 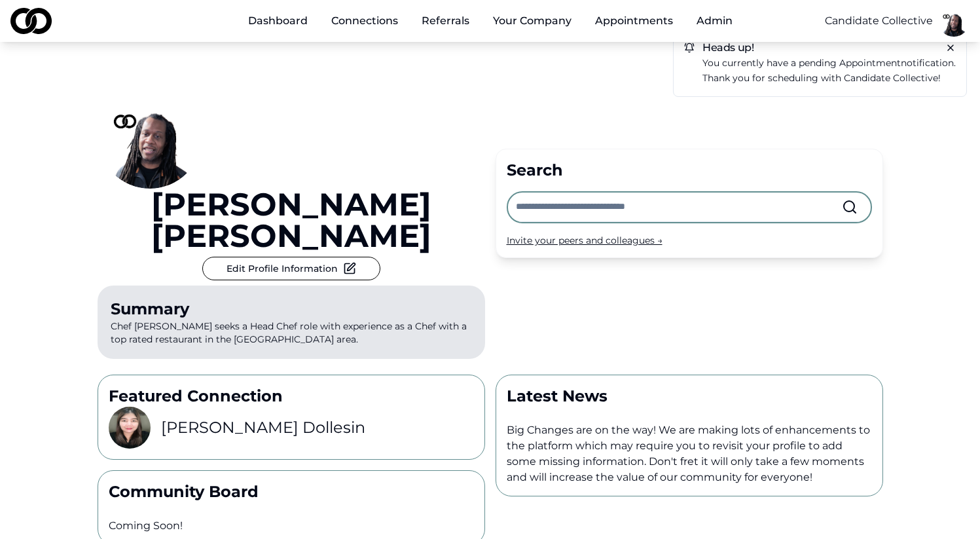 I want to click on p: Community Board, so click(x=291, y=491).